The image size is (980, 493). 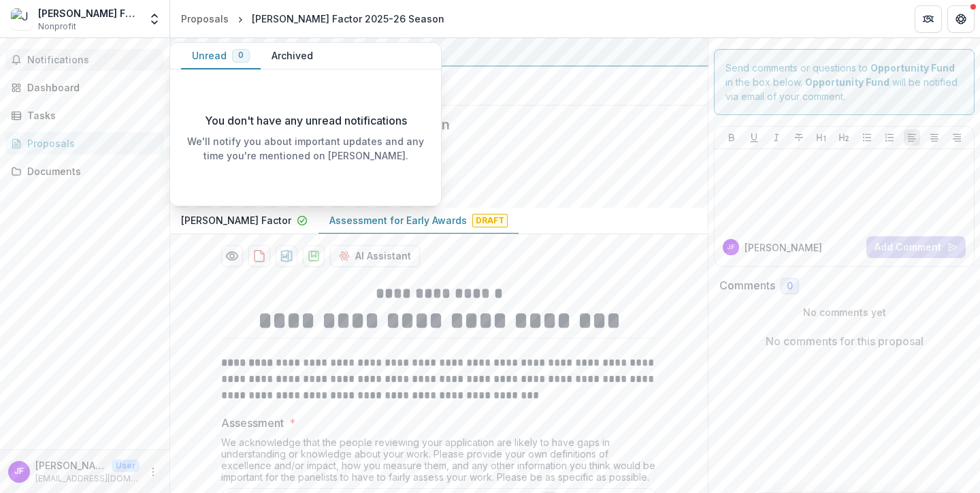 I want to click on button: Heading 2, so click(x=844, y=137).